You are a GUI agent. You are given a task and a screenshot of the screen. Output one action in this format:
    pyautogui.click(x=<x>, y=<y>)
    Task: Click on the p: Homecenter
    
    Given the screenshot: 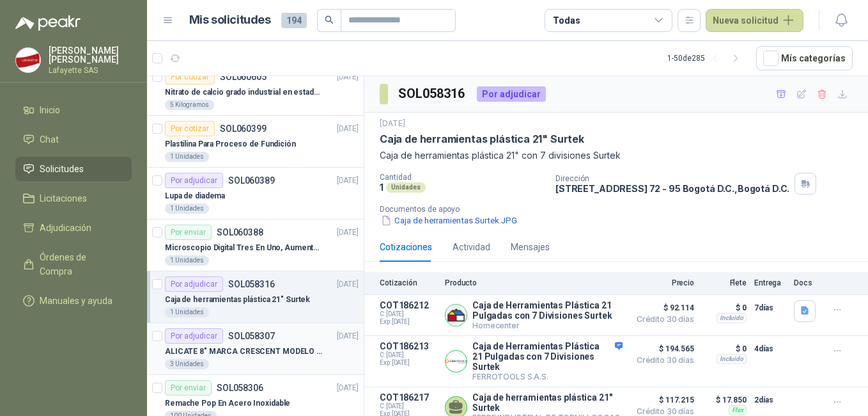 What is the action you would take?
    pyautogui.click(x=547, y=325)
    